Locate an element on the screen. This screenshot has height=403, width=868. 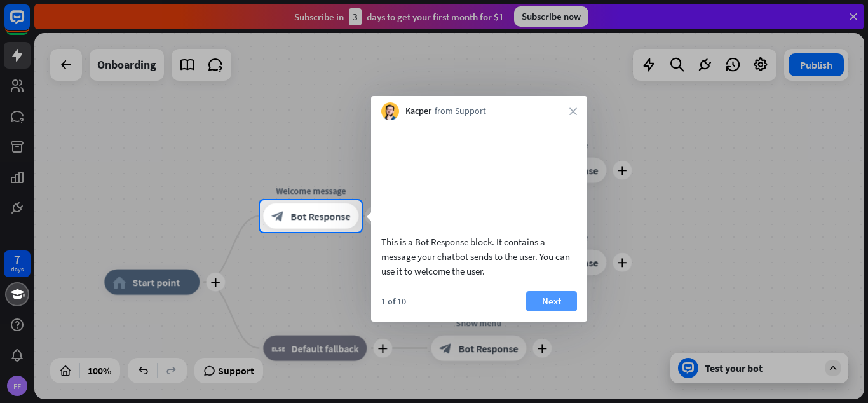
span: from Support is located at coordinates (460, 111).